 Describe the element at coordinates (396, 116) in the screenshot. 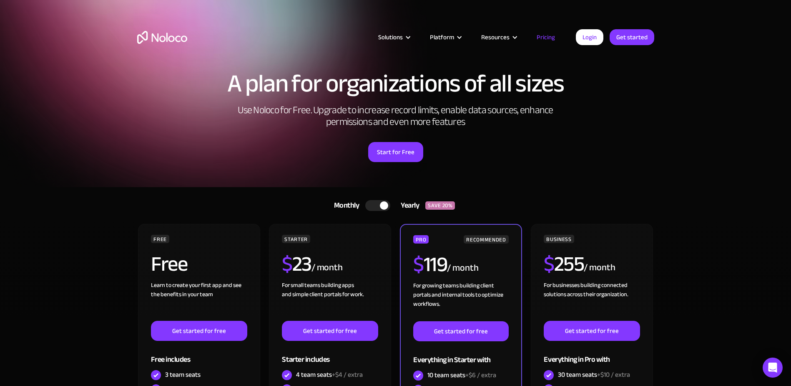

I see `h2: Use Noloco for Free. Upgrade to increase record limits, enable data sources, enhance permissions ...` at that location.